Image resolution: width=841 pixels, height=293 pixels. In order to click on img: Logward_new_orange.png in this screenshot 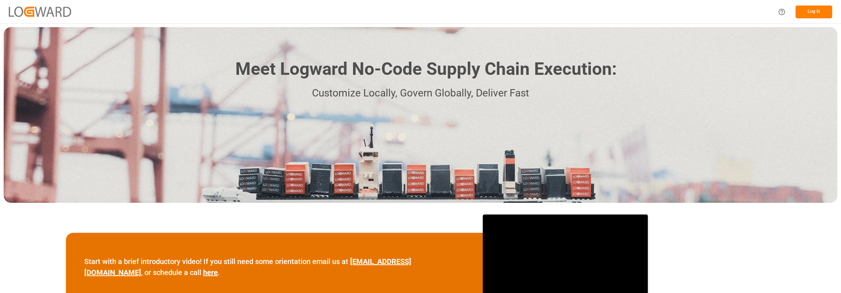, I will do `click(40, 11)`.